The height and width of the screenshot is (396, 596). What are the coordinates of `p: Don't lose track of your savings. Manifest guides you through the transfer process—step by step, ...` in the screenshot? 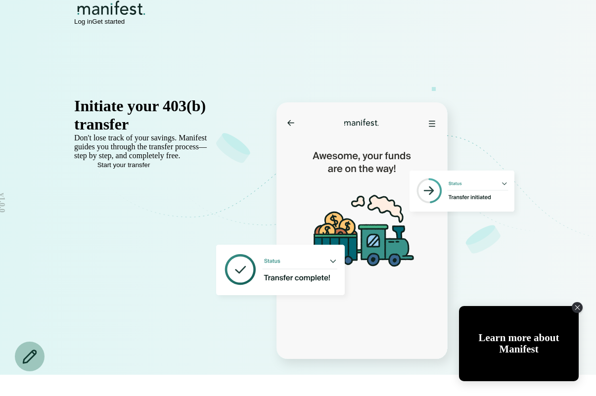 It's located at (144, 147).